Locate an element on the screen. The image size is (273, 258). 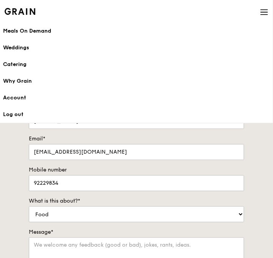
a: Account is located at coordinates (136, 98).